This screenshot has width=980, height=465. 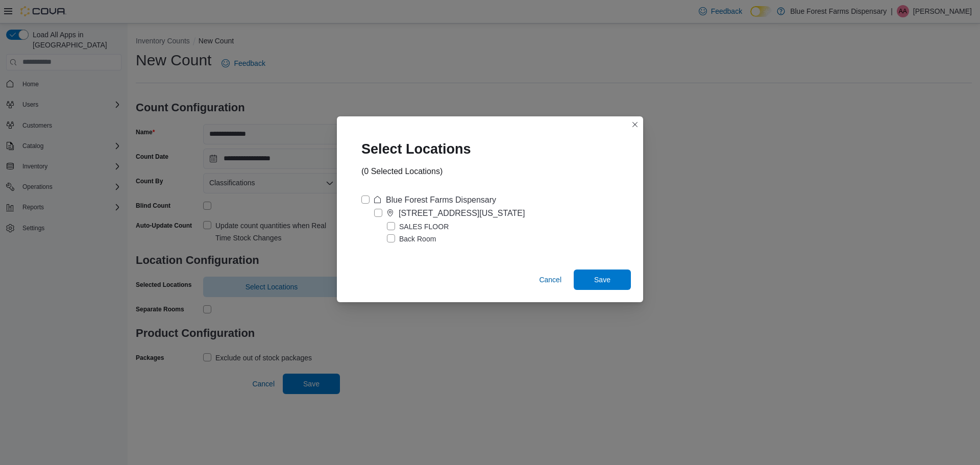 What do you see at coordinates (411, 239) in the screenshot?
I see `label: Back Room` at bounding box center [411, 239].